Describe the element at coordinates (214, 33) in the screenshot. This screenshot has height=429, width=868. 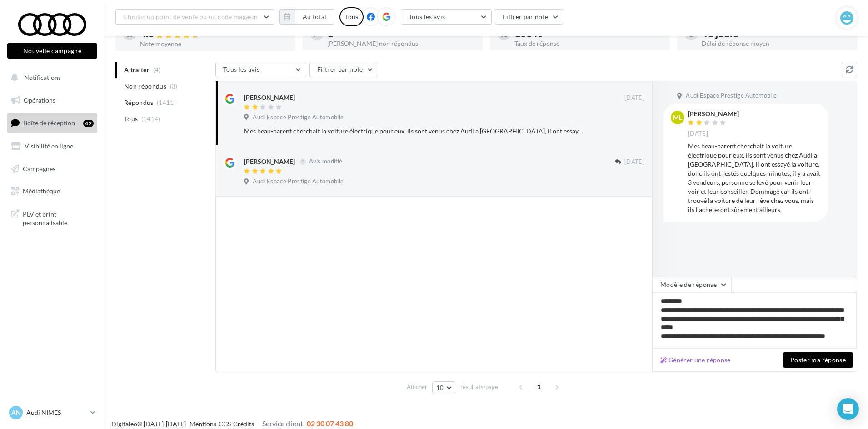
I see `div: 4.6` at that location.